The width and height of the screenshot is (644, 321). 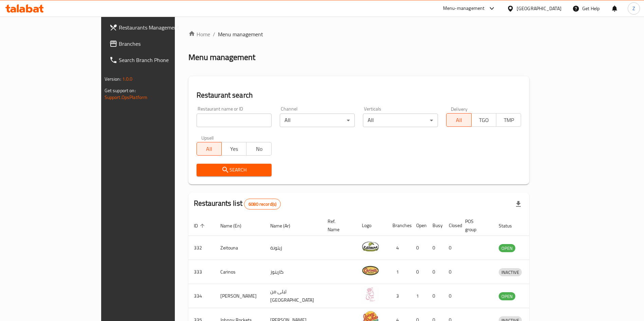 I want to click on span: TMP, so click(x=509, y=120).